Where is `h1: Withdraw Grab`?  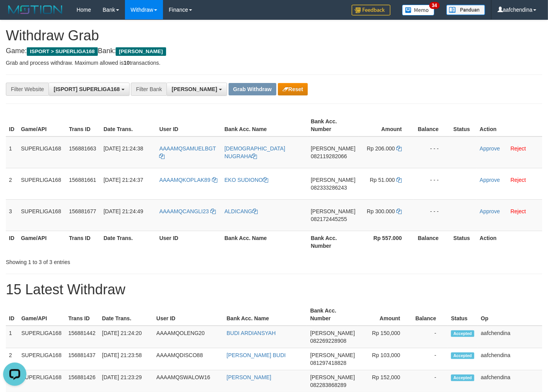
h1: Withdraw Grab is located at coordinates (274, 36).